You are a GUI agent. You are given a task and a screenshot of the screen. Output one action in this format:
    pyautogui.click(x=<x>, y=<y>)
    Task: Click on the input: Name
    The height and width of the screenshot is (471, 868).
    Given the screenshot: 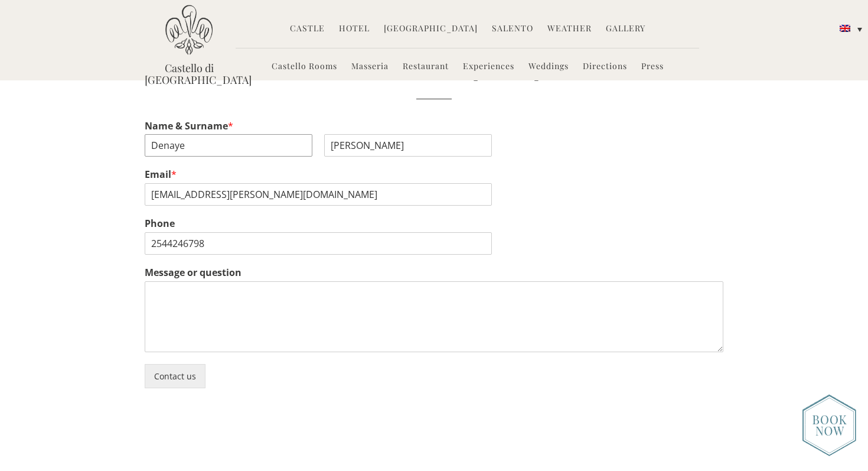 What is the action you would take?
    pyautogui.click(x=229, y=145)
    